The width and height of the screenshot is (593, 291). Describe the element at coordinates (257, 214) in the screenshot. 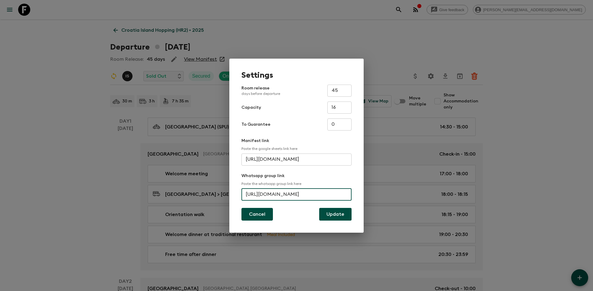

I see `button: Cancel` at that location.